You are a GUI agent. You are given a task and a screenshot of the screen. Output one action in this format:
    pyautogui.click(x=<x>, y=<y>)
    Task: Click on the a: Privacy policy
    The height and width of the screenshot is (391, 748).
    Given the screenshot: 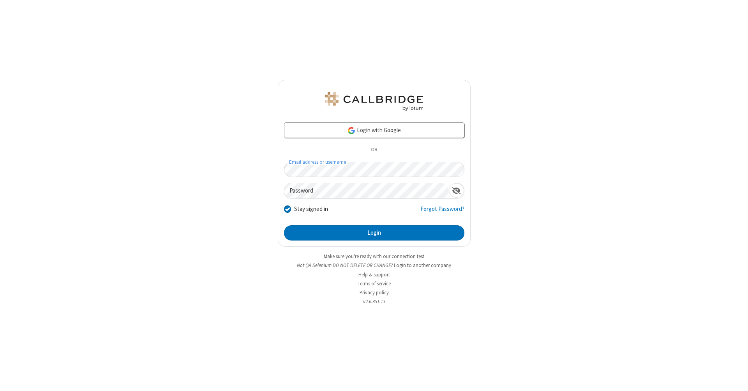 What is the action you would take?
    pyautogui.click(x=374, y=292)
    